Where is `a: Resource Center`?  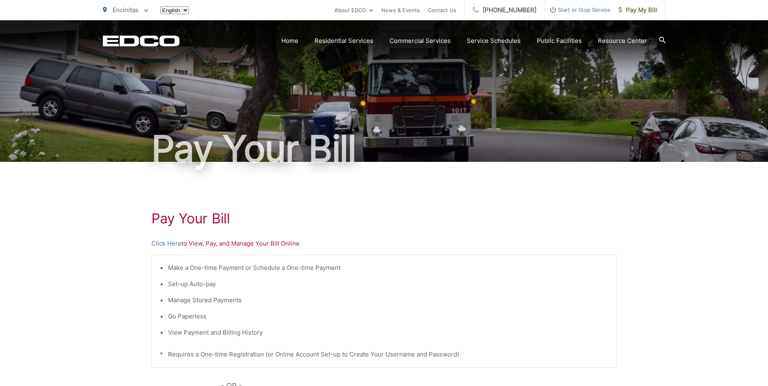
a: Resource Center is located at coordinates (623, 41).